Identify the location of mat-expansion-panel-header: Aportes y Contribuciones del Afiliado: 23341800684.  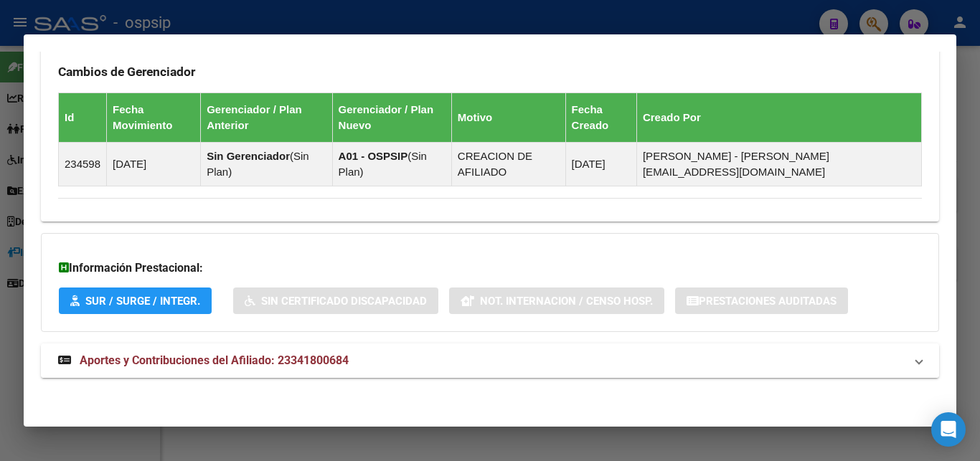
(490, 361).